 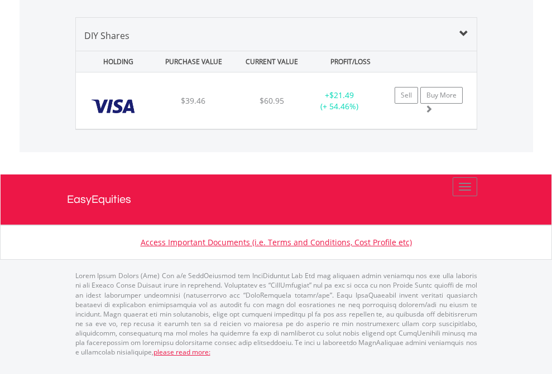 I want to click on div: HOLDING, so click(x=115, y=61).